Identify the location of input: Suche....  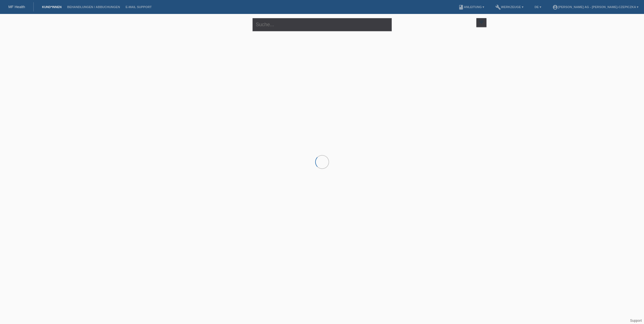
(322, 24).